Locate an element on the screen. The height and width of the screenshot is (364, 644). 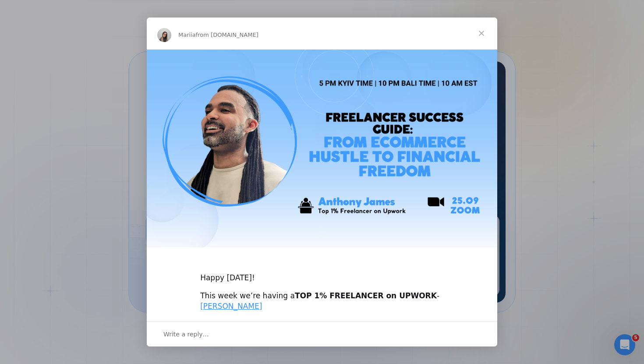
div: Open conversation and reply is located at coordinates (322, 334).